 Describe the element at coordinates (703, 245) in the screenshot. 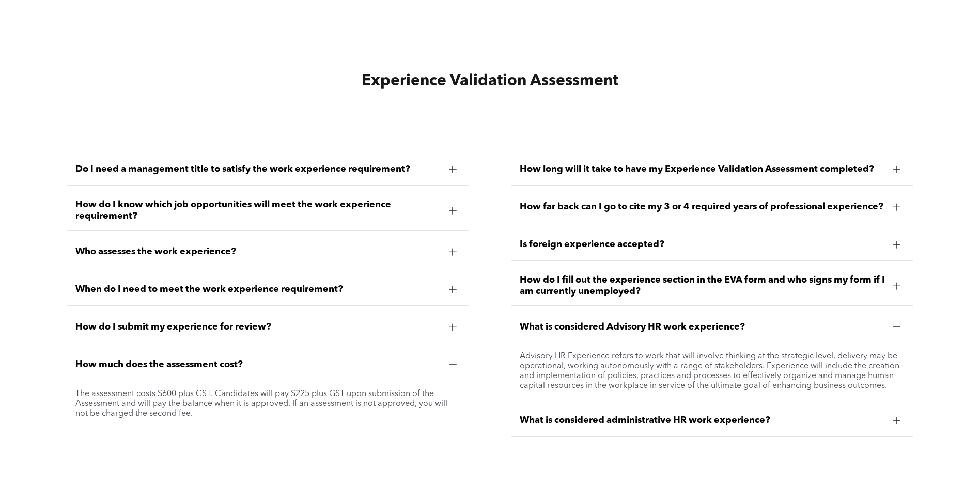

I see `span: Is foreign experience accepted?` at that location.